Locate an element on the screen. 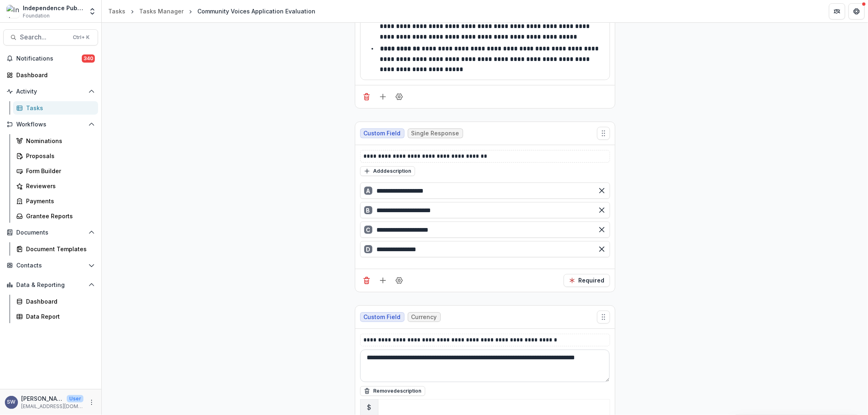 The width and height of the screenshot is (868, 415). button: Required is located at coordinates (587, 281).